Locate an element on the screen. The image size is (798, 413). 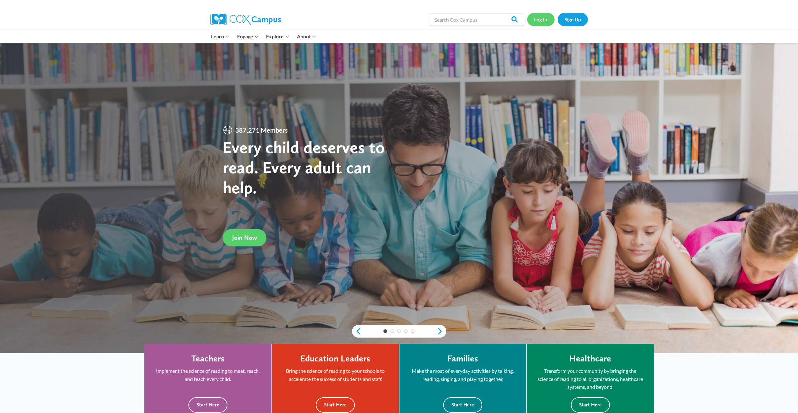
h4: Families is located at coordinates (463, 359).